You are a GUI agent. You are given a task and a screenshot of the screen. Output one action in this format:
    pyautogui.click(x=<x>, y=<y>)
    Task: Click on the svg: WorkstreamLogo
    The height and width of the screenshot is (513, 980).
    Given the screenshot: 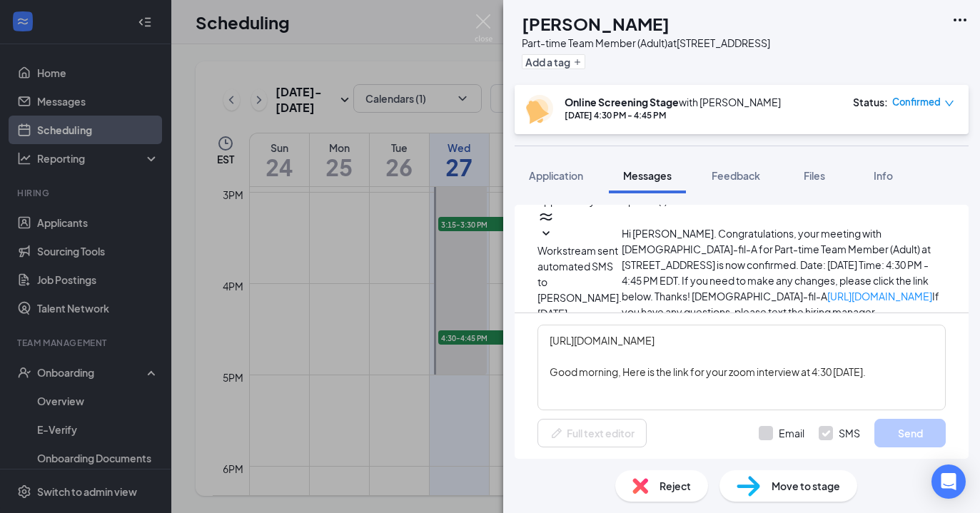 What is the action you would take?
    pyautogui.click(x=546, y=217)
    